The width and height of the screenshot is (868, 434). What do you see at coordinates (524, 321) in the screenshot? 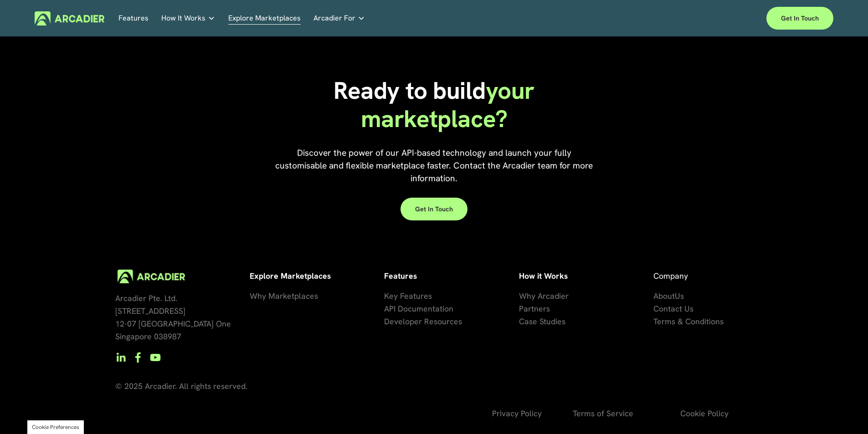
I see `a: Ca` at bounding box center [524, 321].